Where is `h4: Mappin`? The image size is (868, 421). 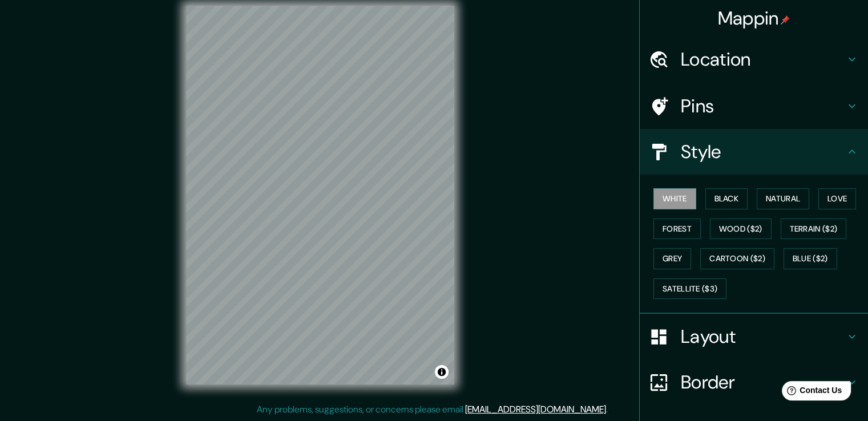
h4: Mappin is located at coordinates (754, 18).